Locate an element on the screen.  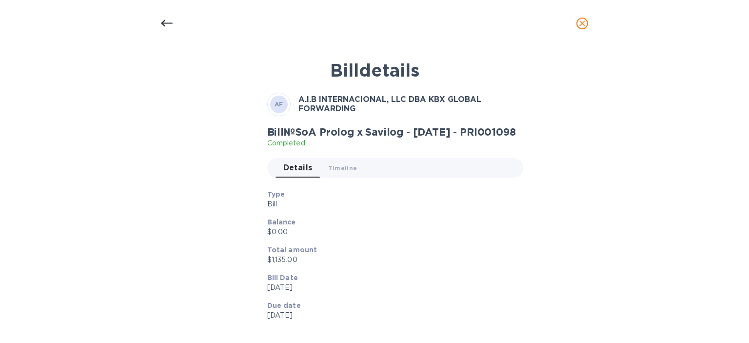
b: Due date is located at coordinates (284, 305).